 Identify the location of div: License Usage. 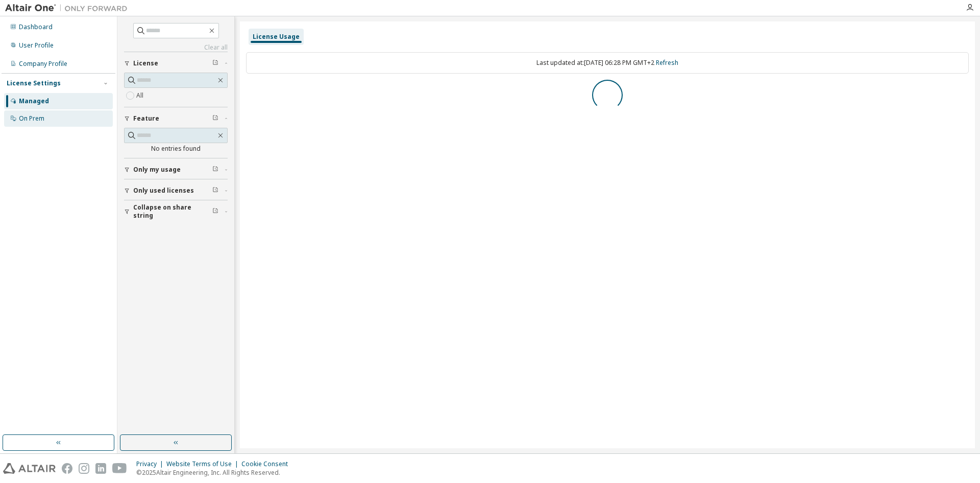
(277, 37).